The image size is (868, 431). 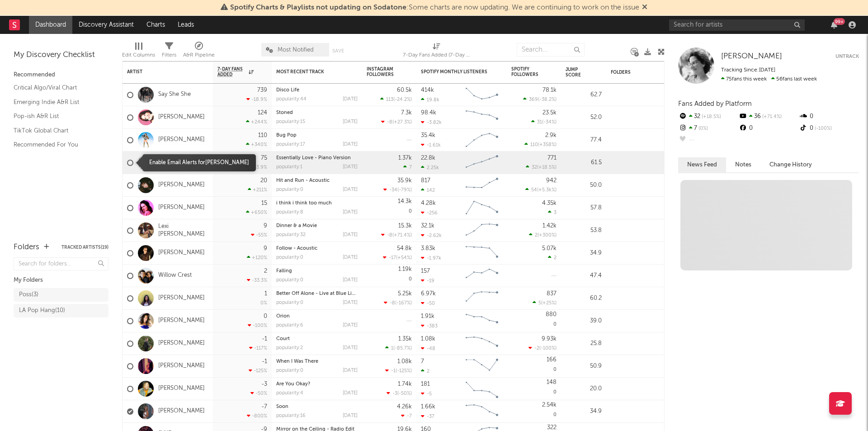 What do you see at coordinates (317, 339) in the screenshot?
I see `div: Court` at bounding box center [317, 339].